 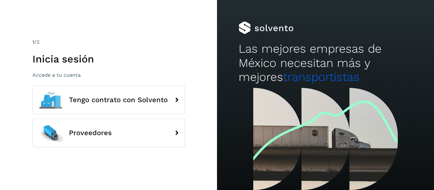 What do you see at coordinates (90, 133) in the screenshot?
I see `span: Proveedores` at bounding box center [90, 133].